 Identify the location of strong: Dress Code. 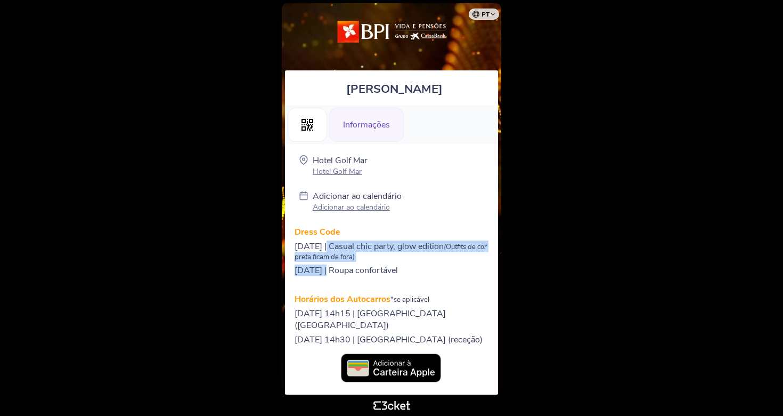
(318, 232).